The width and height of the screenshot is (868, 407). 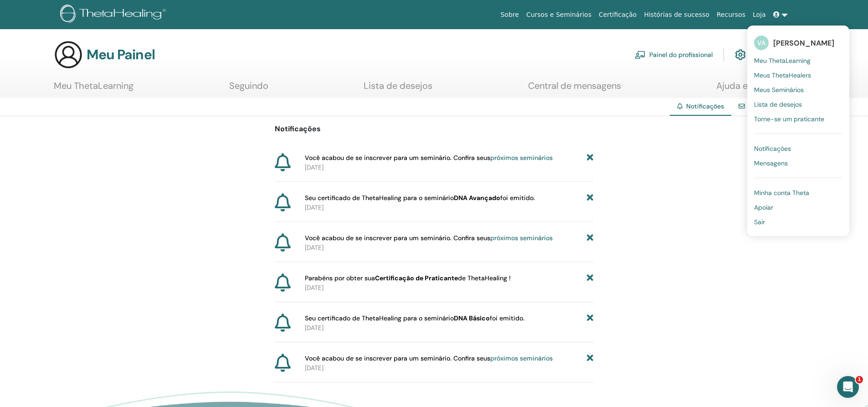 What do you see at coordinates (249, 86) in the screenshot?
I see `font: Seguindo` at bounding box center [249, 86].